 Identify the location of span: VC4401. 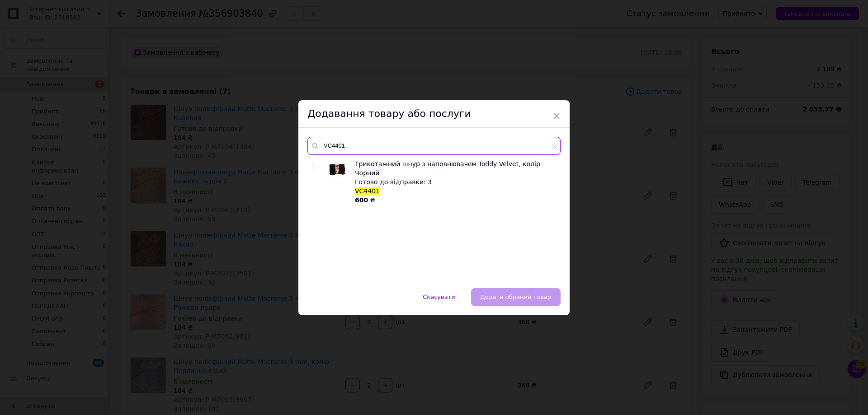
(367, 191).